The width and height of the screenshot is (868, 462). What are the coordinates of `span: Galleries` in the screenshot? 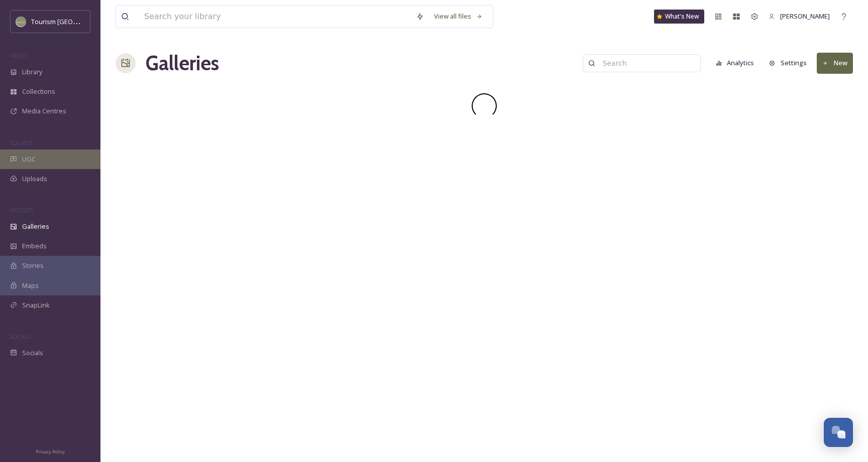 It's located at (35, 226).